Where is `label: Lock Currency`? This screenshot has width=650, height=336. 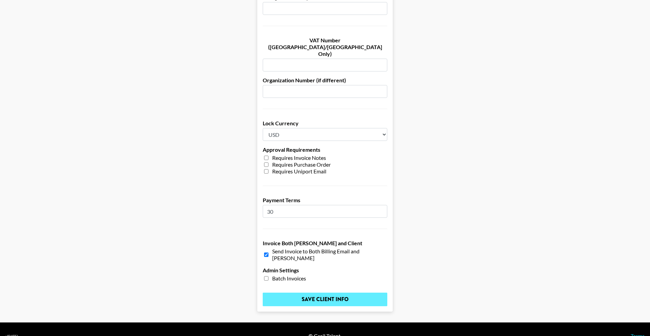
label: Lock Currency is located at coordinates (325, 123).